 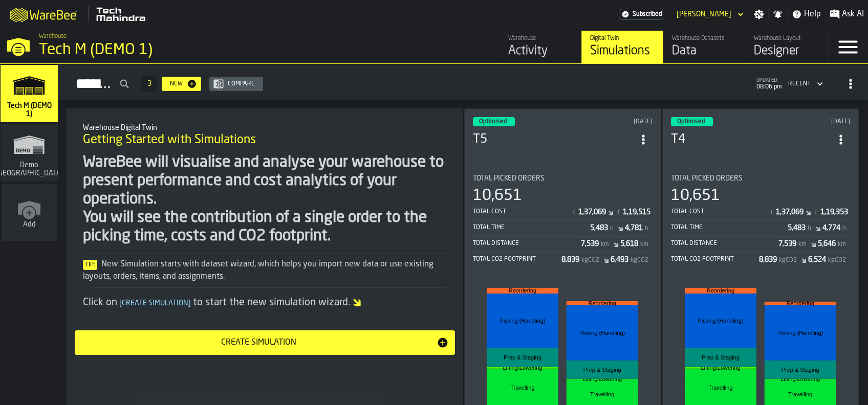 What do you see at coordinates (265, 135) in the screenshot?
I see `div: title-Getting Started with Simulations` at bounding box center [265, 135].